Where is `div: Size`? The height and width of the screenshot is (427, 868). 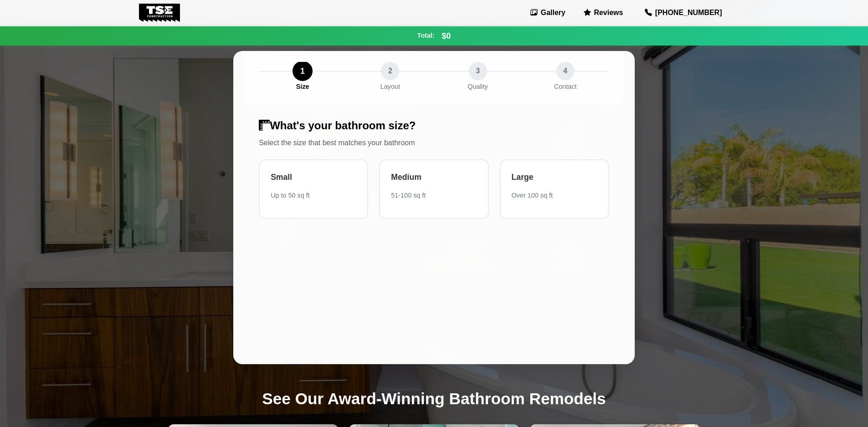 div: Size is located at coordinates (303, 87).